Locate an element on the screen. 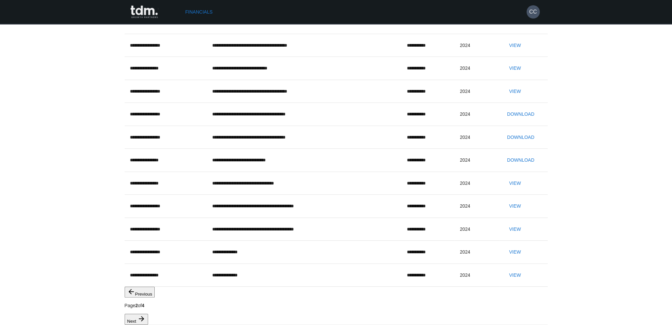 The height and width of the screenshot is (325, 672). a: Financials is located at coordinates (199, 12).